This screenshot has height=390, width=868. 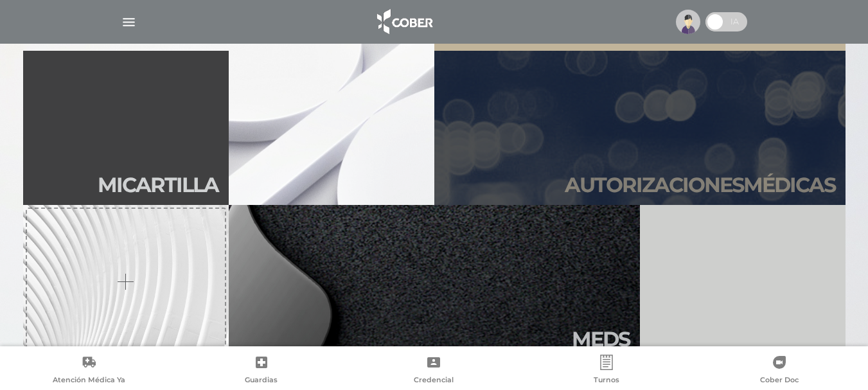 What do you see at coordinates (126, 128) in the screenshot?
I see `a: Micartilla` at bounding box center [126, 128].